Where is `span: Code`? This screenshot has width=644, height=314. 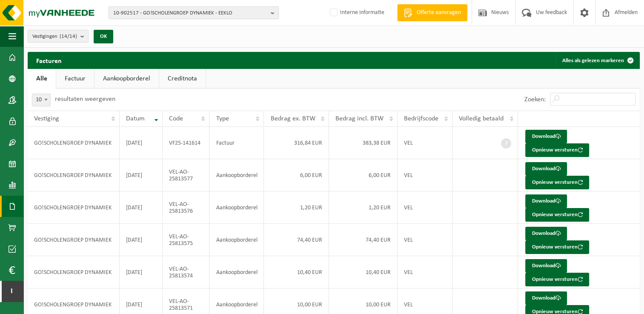
span: Code is located at coordinates (176, 119).